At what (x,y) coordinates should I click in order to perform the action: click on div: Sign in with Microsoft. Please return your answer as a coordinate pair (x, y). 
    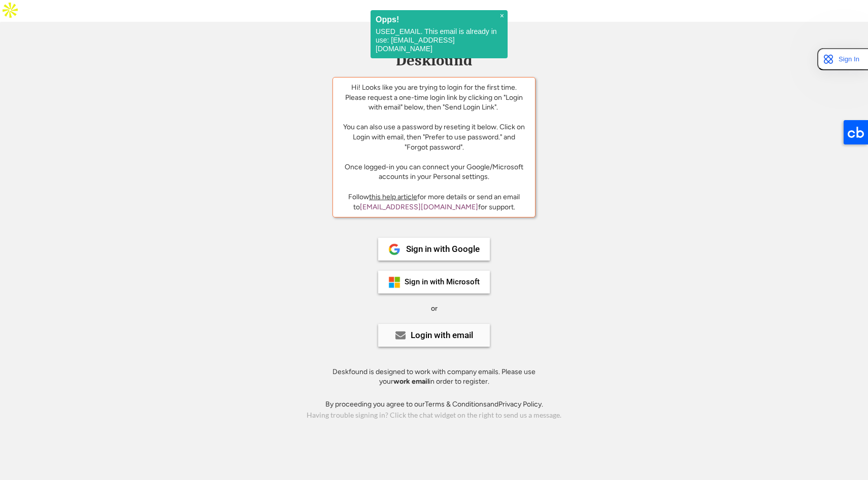
    Looking at the image, I should click on (442, 282).